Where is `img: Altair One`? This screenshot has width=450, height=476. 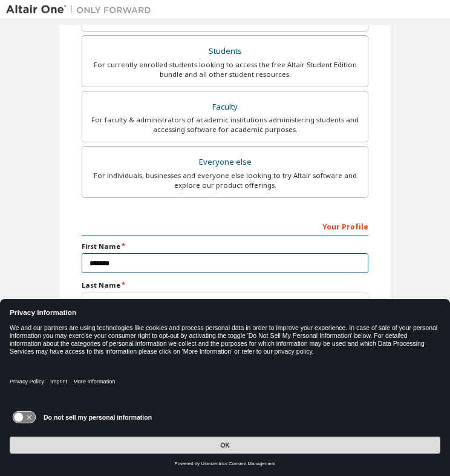
img: Altair One is located at coordinates (82, 9).